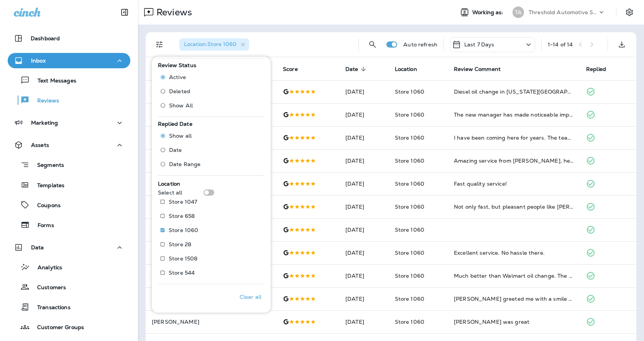  I want to click on p: Store 544, so click(182, 272).